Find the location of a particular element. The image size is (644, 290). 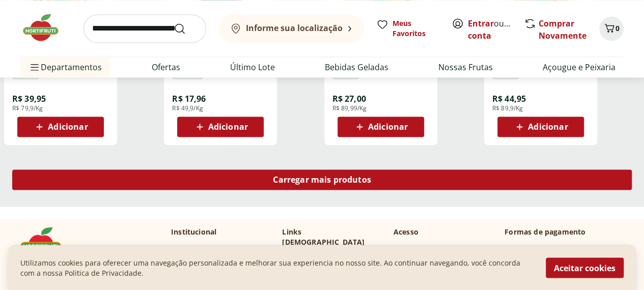

span: ou is located at coordinates (490, 29).